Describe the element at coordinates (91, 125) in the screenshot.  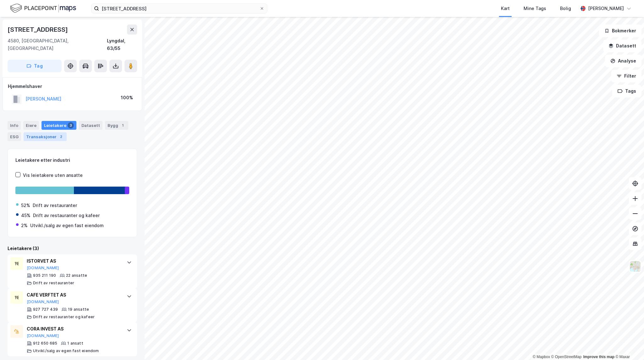
I see `div: Datasett` at that location.